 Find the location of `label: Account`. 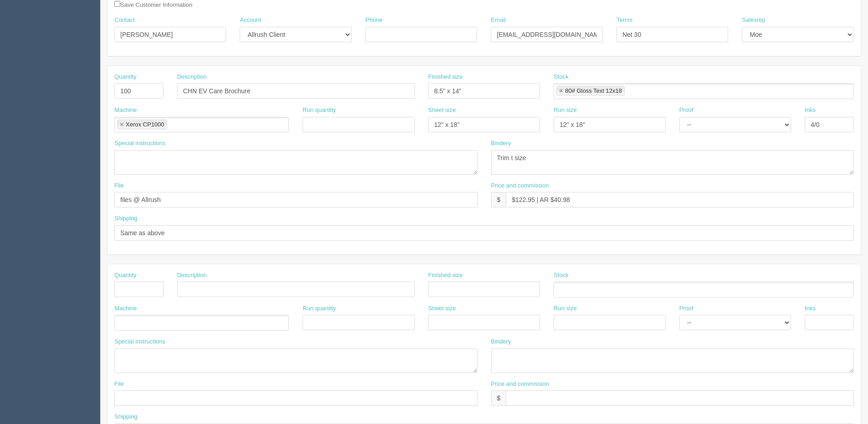

label: Account is located at coordinates (250, 20).